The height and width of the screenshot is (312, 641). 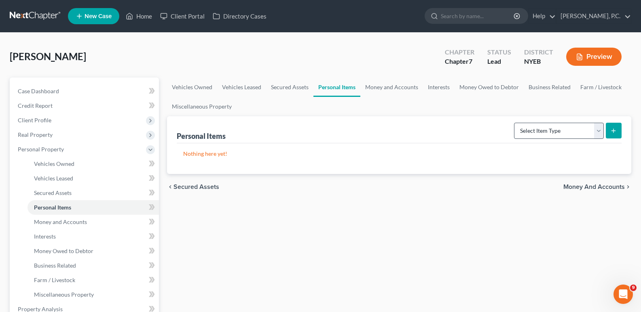 What do you see at coordinates (63, 251) in the screenshot?
I see `span: Money Owed to Debtor` at bounding box center [63, 251].